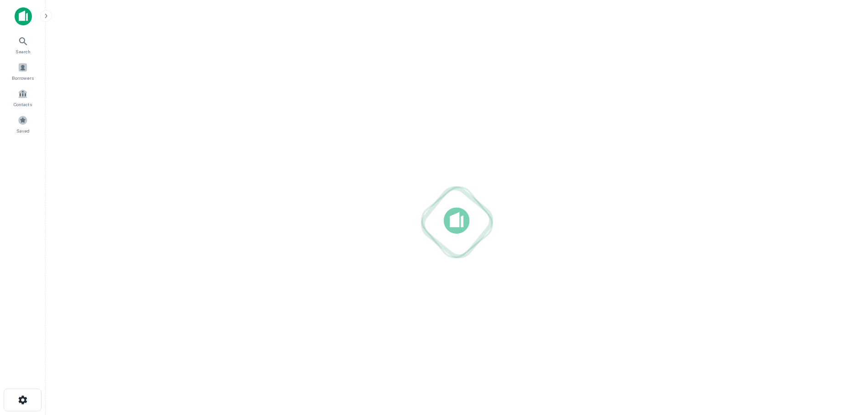 The width and height of the screenshot is (868, 415). What do you see at coordinates (23, 45) in the screenshot?
I see `div: Search` at bounding box center [23, 45].